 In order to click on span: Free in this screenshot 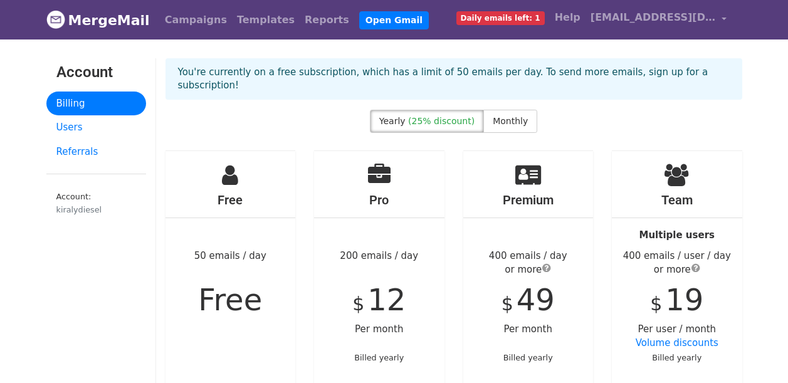, I will do `click(230, 300)`.